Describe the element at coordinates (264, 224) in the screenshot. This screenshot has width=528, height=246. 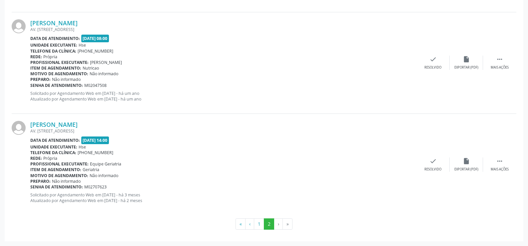
I see `ul: Pagination` at that location.